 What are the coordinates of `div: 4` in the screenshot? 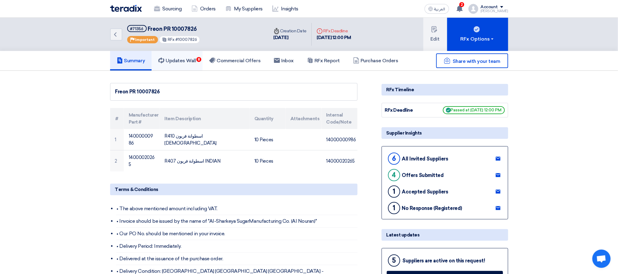 It's located at (394, 175).